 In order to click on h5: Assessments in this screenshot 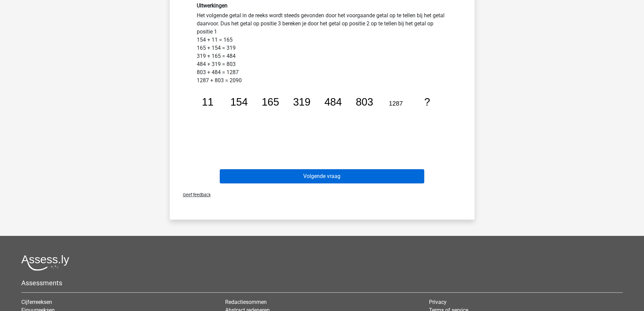, I will do `click(322, 283)`.